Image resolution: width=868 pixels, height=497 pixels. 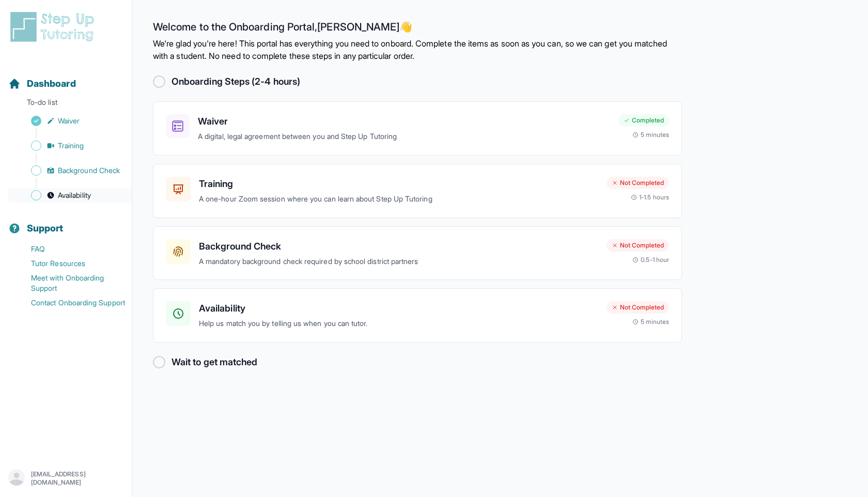 I want to click on h3: Background Check, so click(x=398, y=246).